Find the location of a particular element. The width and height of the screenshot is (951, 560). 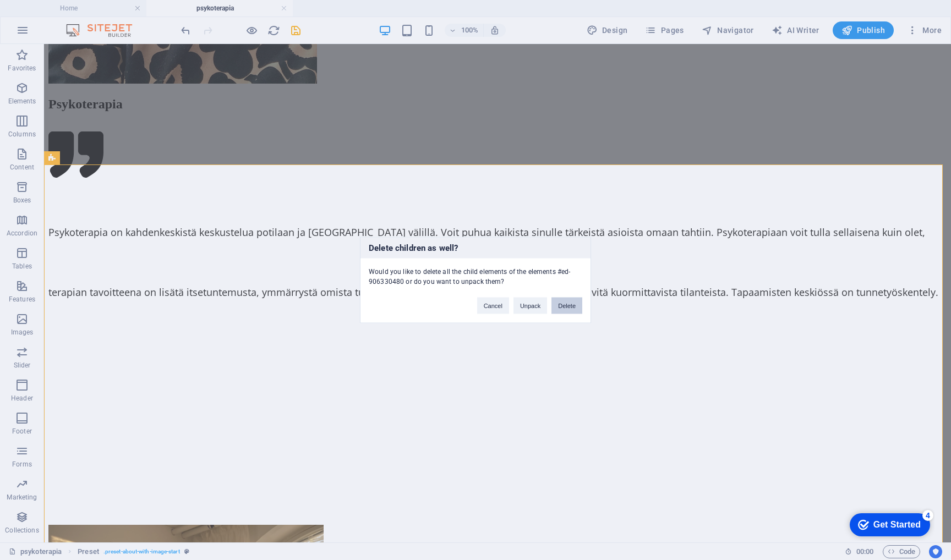

div: Would you like to delete all the child elements of the elements #ed-906330480 or do you want to u... is located at coordinates (476, 272).